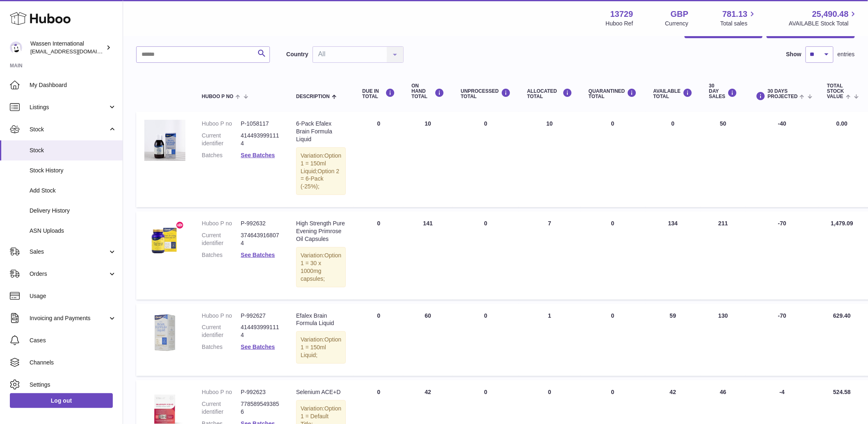 The width and height of the screenshot is (868, 424). What do you see at coordinates (428, 340) in the screenshot?
I see `td: 60` at bounding box center [428, 340].